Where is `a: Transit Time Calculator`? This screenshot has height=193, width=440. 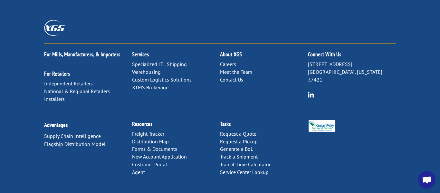
a: Transit Time Calculator is located at coordinates (245, 164).